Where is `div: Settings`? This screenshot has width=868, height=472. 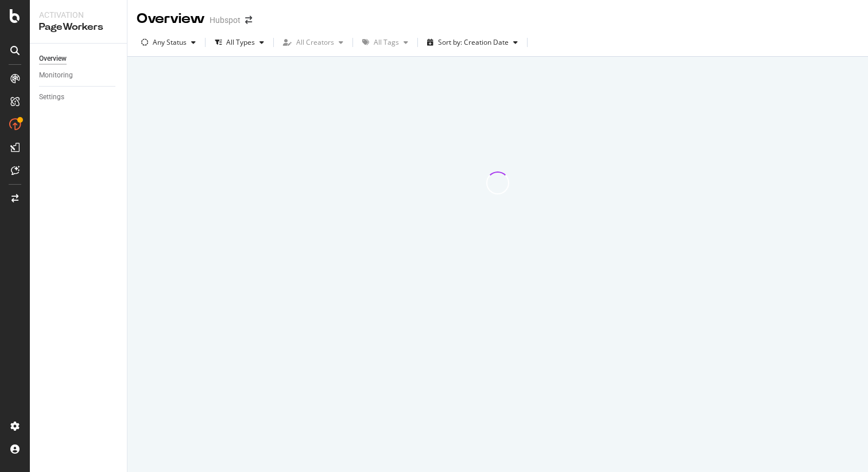
div: Settings is located at coordinates (52, 97).